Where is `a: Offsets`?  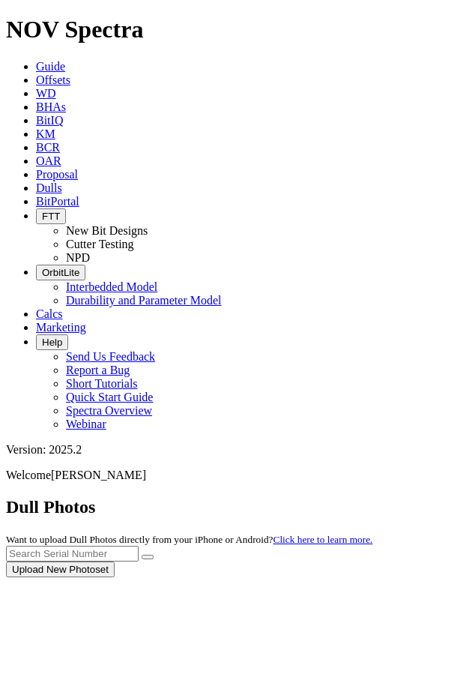 a: Offsets is located at coordinates (53, 79).